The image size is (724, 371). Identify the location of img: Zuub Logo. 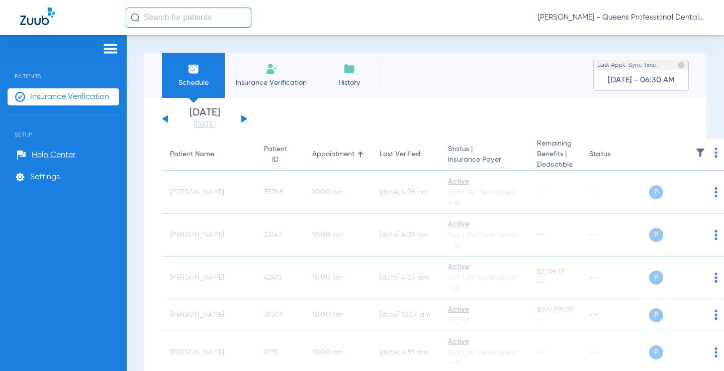
(37, 16).